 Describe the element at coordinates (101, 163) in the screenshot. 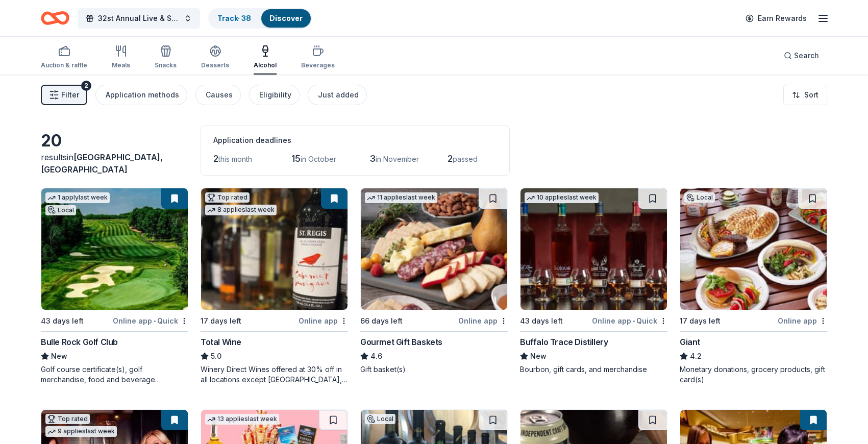

I see `span: in` at that location.